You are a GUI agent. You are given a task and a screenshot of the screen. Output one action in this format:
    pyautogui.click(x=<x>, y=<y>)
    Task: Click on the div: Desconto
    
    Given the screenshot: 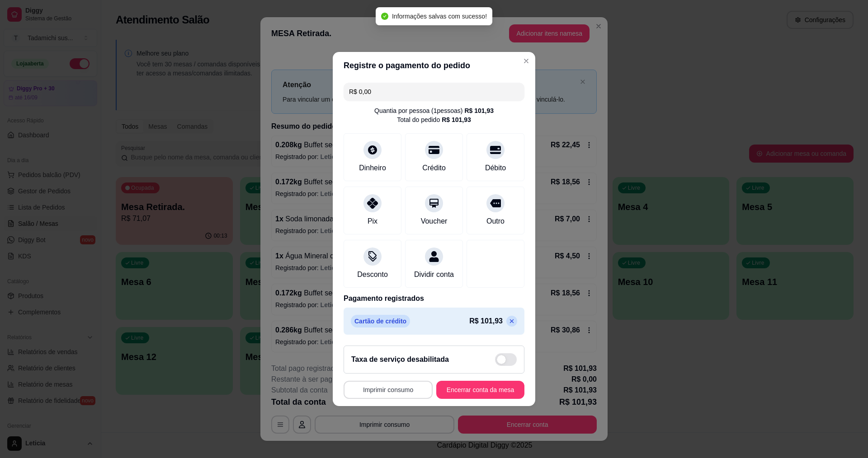 What is the action you would take?
    pyautogui.click(x=372, y=275)
    